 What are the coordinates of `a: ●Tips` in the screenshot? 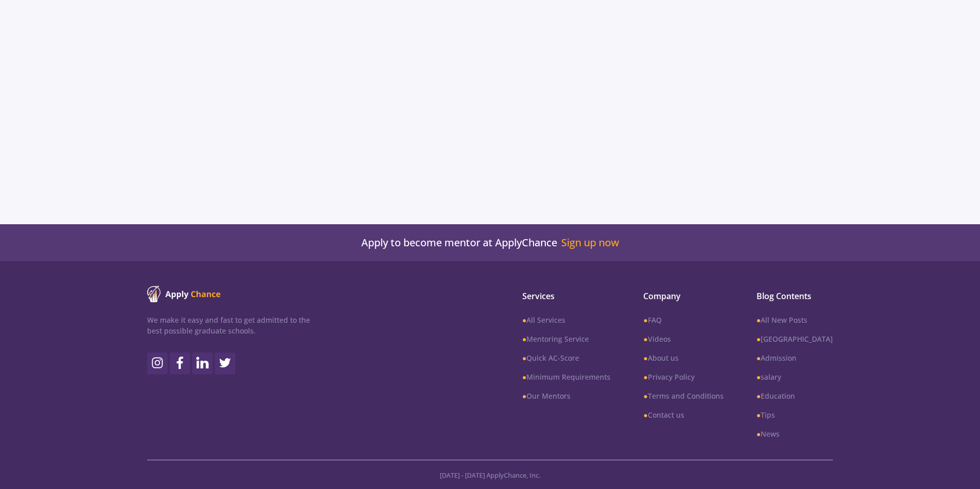 It's located at (794, 414).